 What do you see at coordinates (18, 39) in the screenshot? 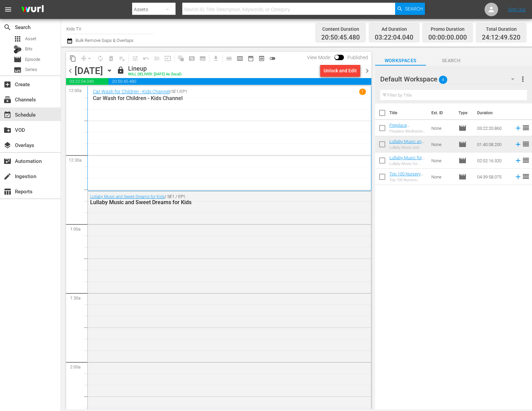
I see `span: Asset` at bounding box center [18, 39].